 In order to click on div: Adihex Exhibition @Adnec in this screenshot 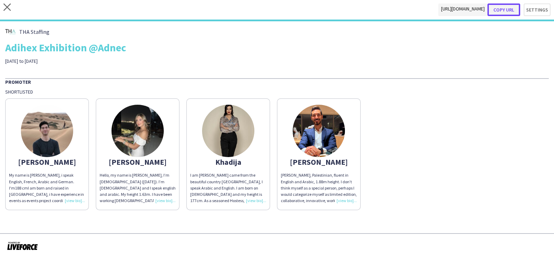, I will do `click(277, 47)`.